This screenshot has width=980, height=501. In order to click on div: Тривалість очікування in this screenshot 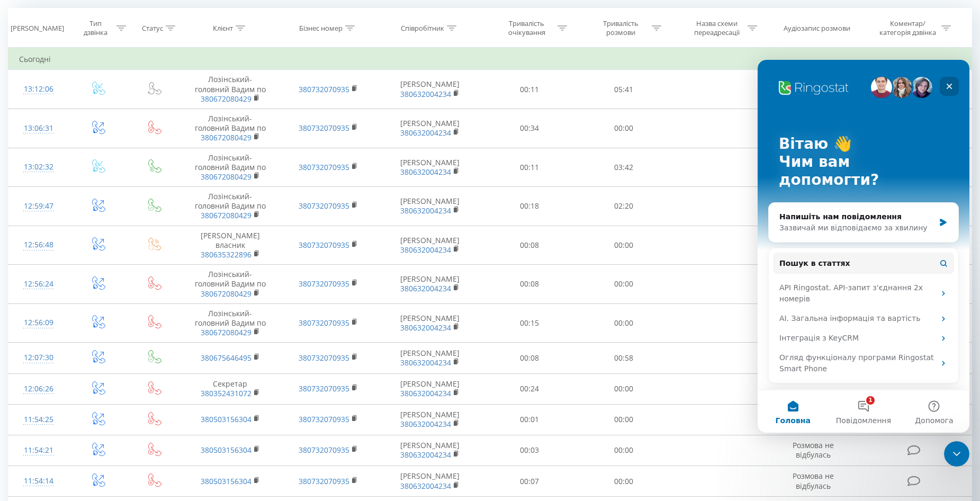, I will do `click(526, 28)`.